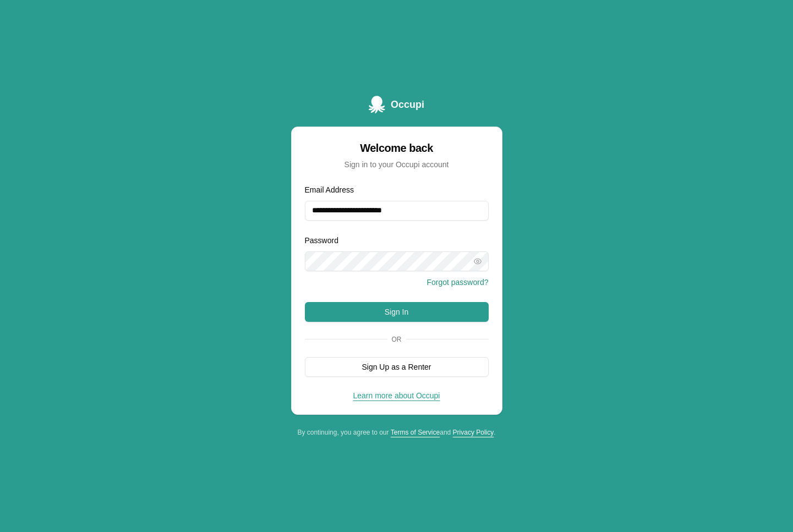  Describe the element at coordinates (321, 240) in the screenshot. I see `label: Password` at that location.